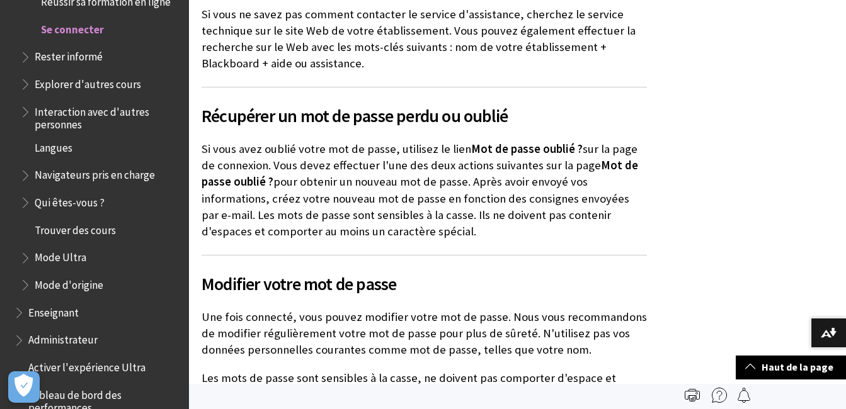  What do you see at coordinates (692, 396) in the screenshot?
I see `img: Print` at bounding box center [692, 396].